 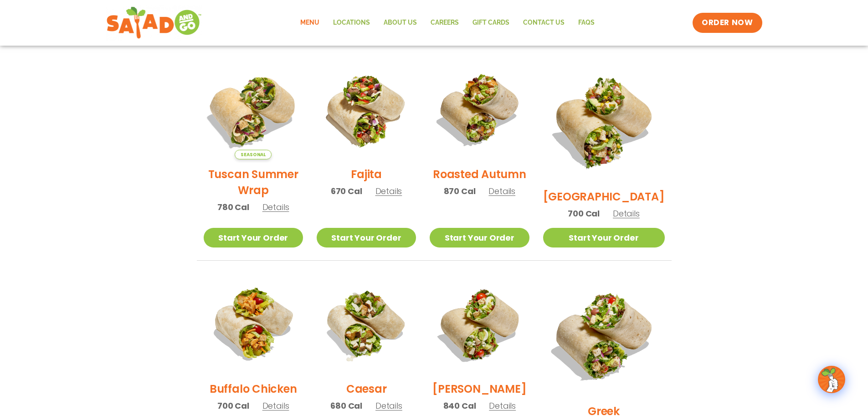 I want to click on img: Product photo for Roasted Autumn Wrap, so click(x=479, y=109).